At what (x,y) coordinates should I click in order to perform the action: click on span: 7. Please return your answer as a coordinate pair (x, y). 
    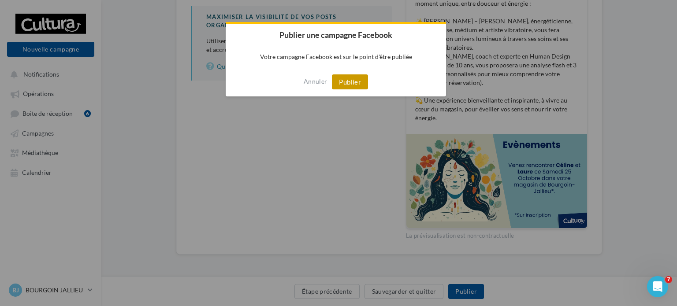
    Looking at the image, I should click on (669, 280).